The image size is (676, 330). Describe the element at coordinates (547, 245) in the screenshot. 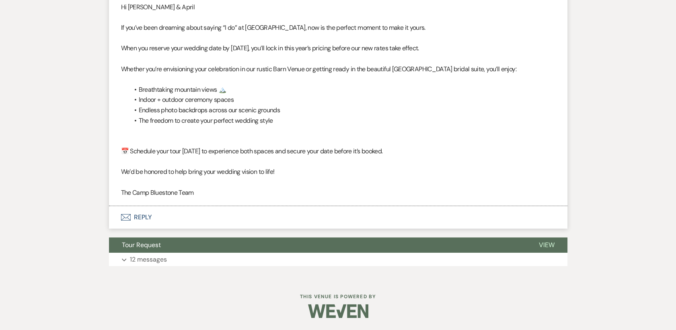

I see `button: View` at that location.